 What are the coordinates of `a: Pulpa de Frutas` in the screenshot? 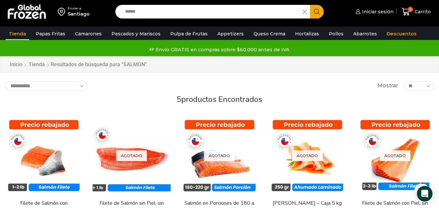 It's located at (189, 34).